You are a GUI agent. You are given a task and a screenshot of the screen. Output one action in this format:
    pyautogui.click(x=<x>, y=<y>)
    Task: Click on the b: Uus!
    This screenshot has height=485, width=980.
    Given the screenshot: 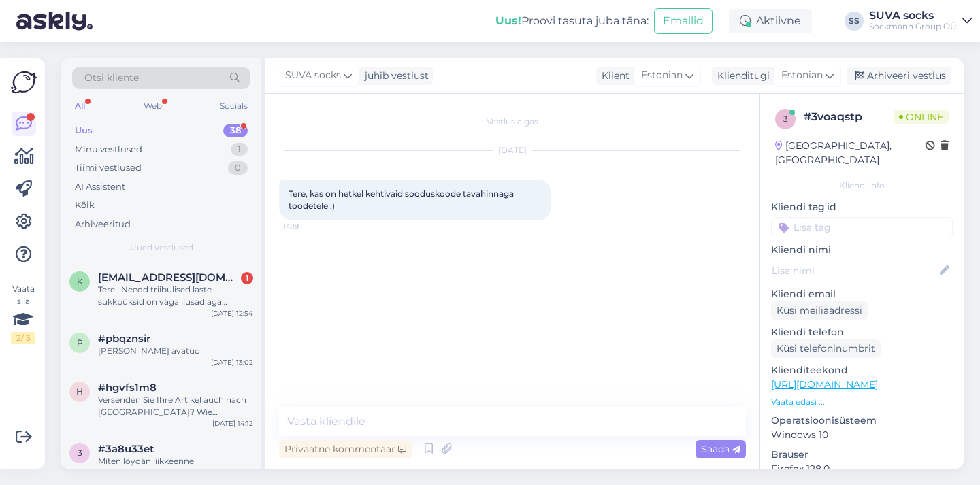 What is the action you would take?
    pyautogui.click(x=508, y=21)
    